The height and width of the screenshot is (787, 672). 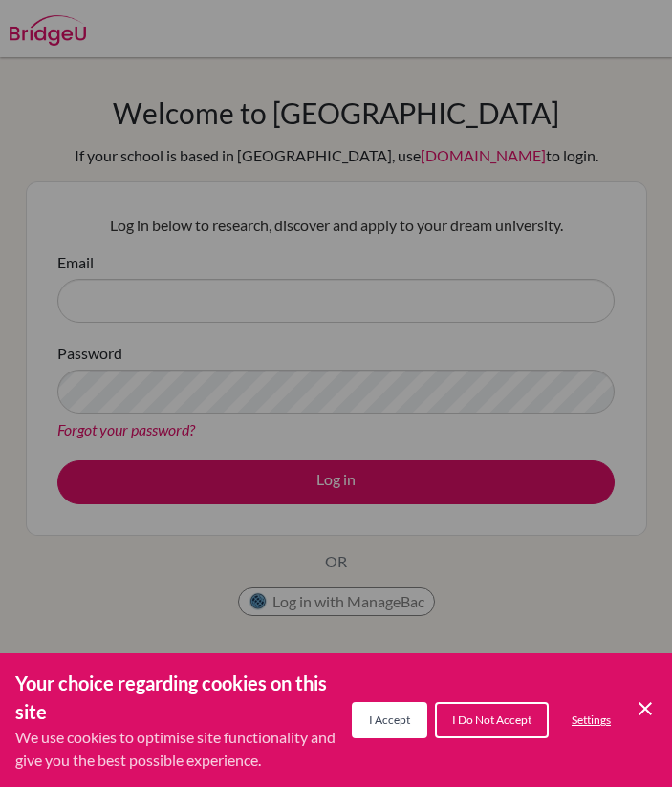 What do you see at coordinates (590, 720) in the screenshot?
I see `span: Settings` at bounding box center [590, 720].